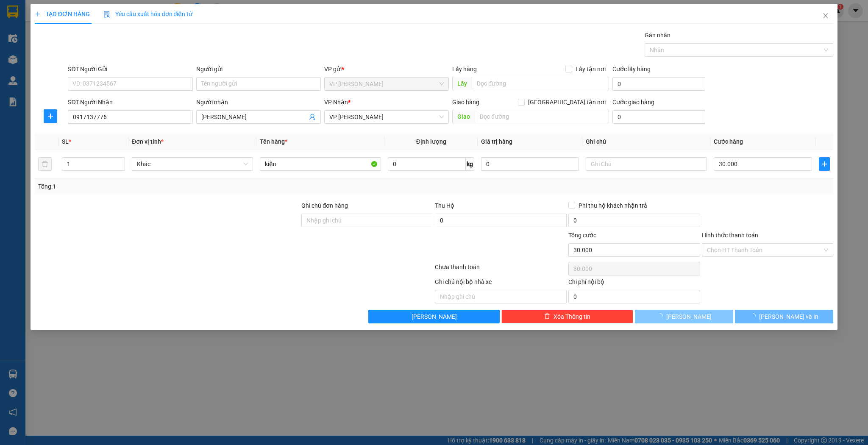 This screenshot has width=868, height=445. What do you see at coordinates (470, 164) in the screenshot?
I see `span: kg` at bounding box center [470, 164].